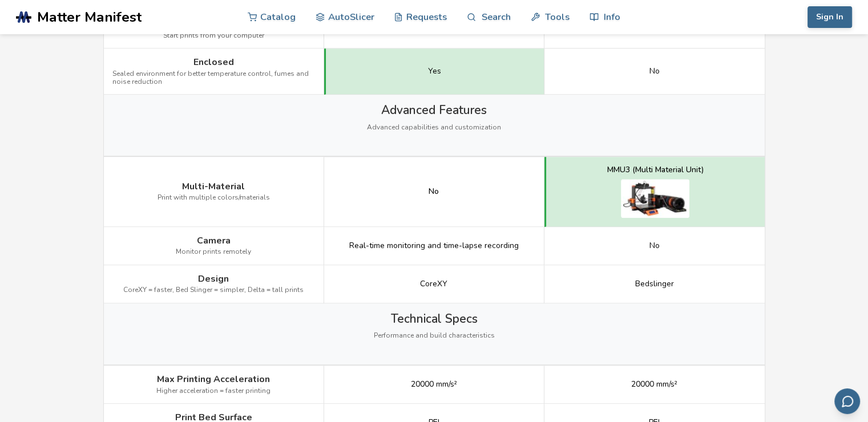 The width and height of the screenshot is (868, 422). What do you see at coordinates (214, 36) in the screenshot?
I see `span: Start prints from your computer` at bounding box center [214, 36].